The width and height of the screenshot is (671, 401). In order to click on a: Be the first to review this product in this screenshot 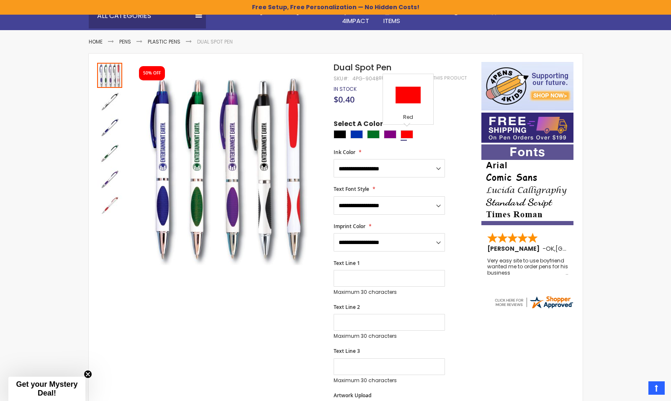, I will do `click(423, 78)`.